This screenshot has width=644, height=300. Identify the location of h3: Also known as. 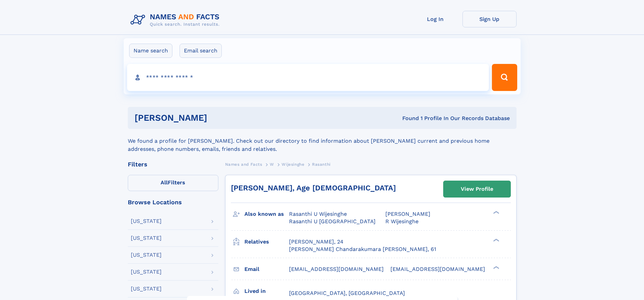
(267, 214).